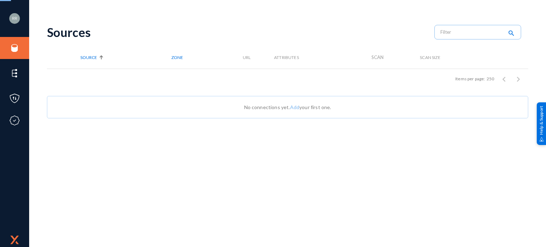 The width and height of the screenshot is (546, 247). Describe the element at coordinates (247, 57) in the screenshot. I see `span: URL` at that location.